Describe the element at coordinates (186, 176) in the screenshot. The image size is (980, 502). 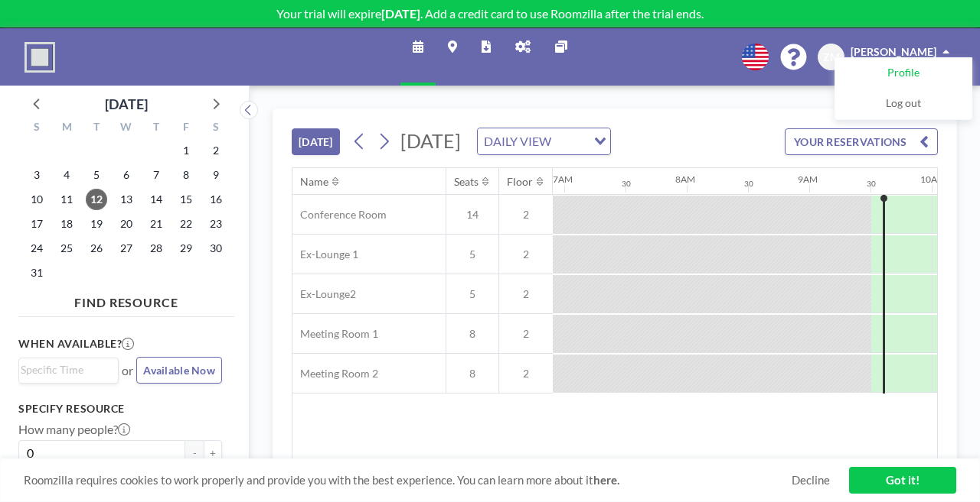
I see `span: Friday, August 8, 2025` at that location.